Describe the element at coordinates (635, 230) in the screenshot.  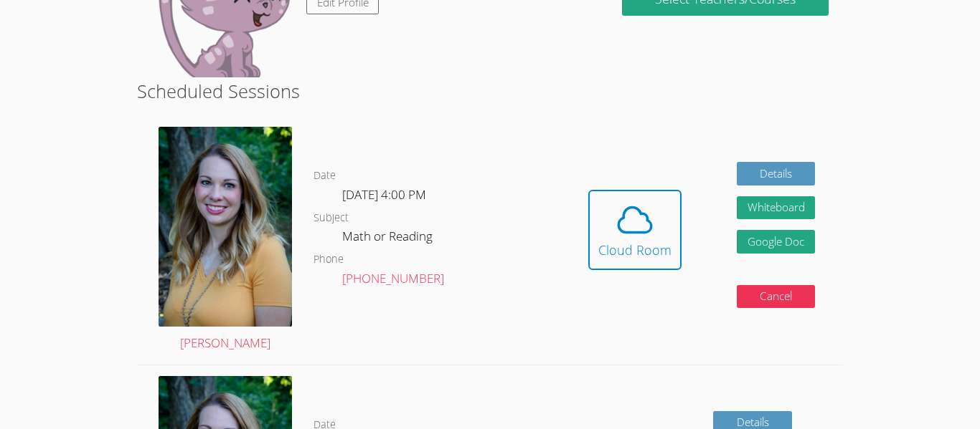
I see `button: Cloud Room` at that location.